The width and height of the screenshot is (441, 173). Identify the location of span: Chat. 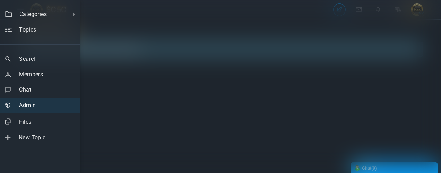
(25, 89).